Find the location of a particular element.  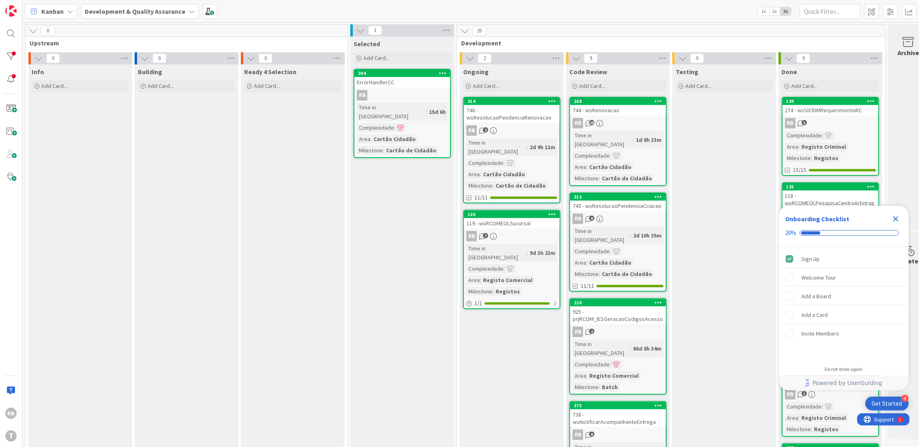

span: 1 is located at coordinates (592, 331).